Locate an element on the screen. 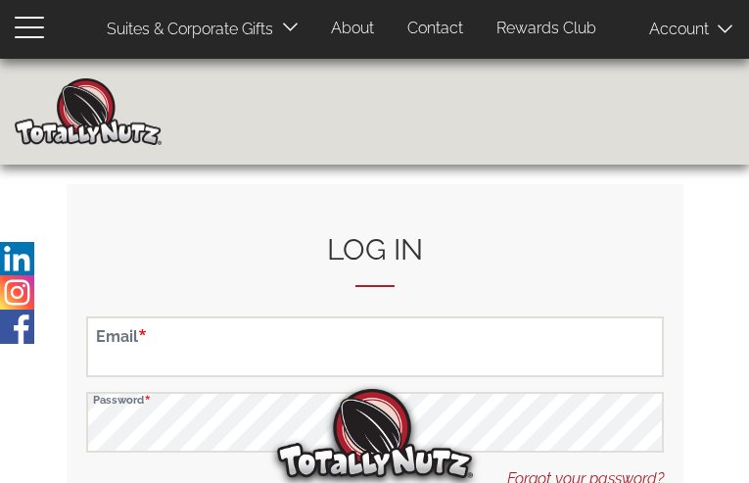  a: About is located at coordinates (352, 28).